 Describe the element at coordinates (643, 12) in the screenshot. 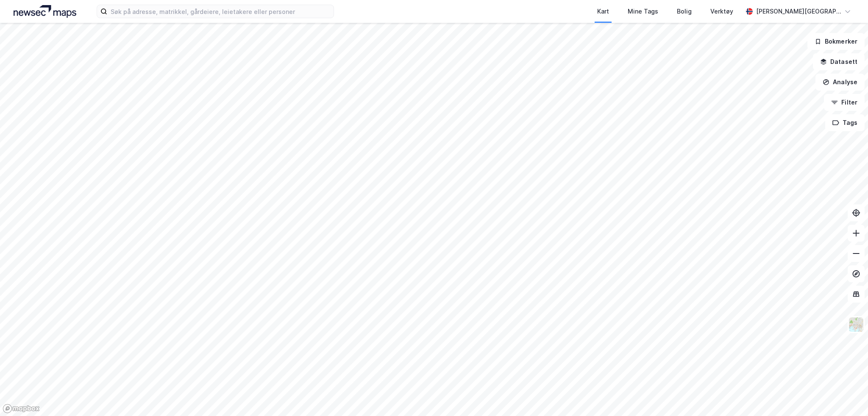

I see `div: Mine Tags` at that location.